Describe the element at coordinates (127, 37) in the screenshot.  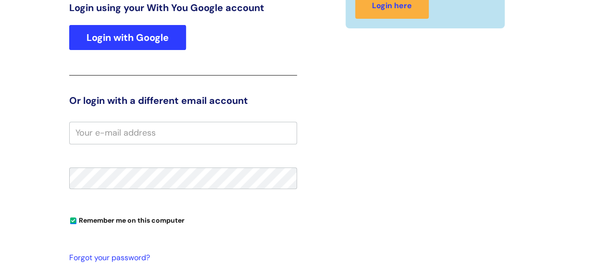
I see `a: Login with Google` at that location.